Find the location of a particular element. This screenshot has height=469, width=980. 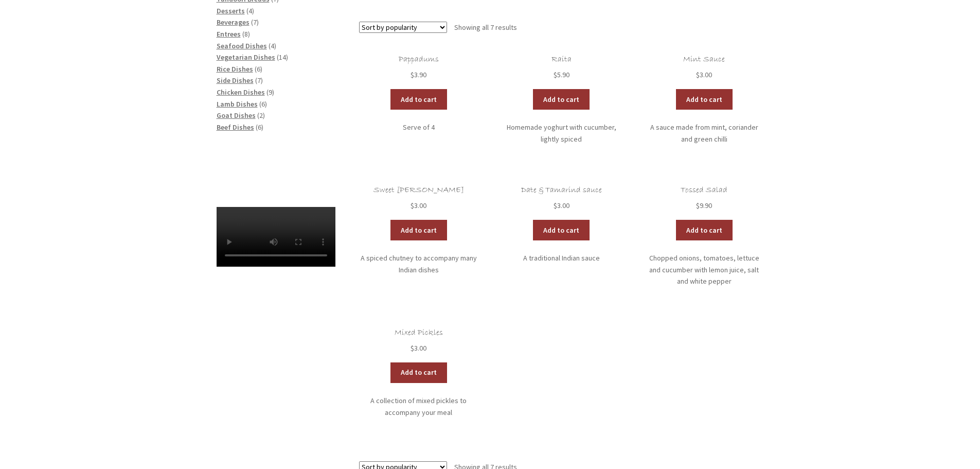

span: Desserts is located at coordinates (230, 11).